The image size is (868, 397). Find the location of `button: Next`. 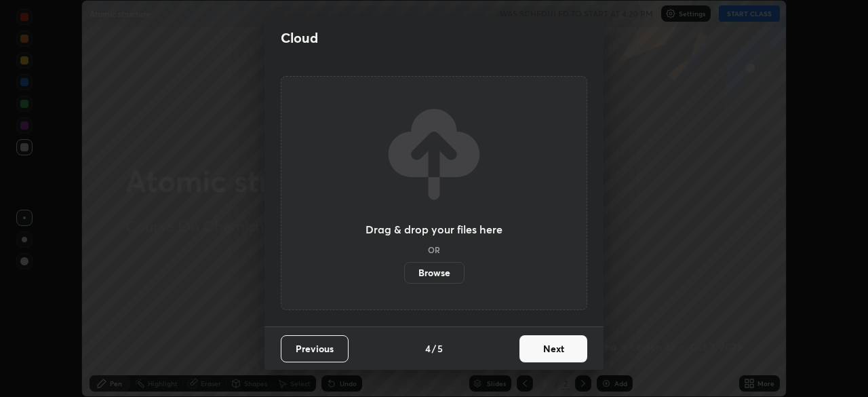

button: Next is located at coordinates (553, 348).